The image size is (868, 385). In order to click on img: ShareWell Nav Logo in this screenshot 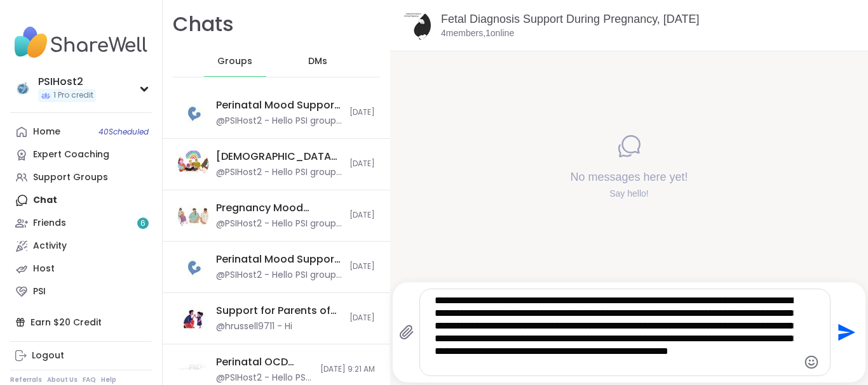, I will do `click(81, 42)`.